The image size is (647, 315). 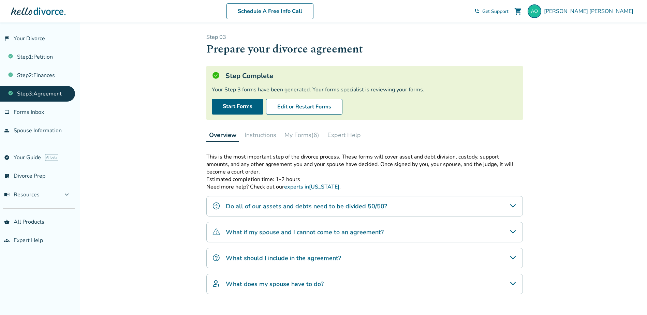 I want to click on h4: What if my spouse and I cannot come to an agreement?, so click(x=305, y=232).